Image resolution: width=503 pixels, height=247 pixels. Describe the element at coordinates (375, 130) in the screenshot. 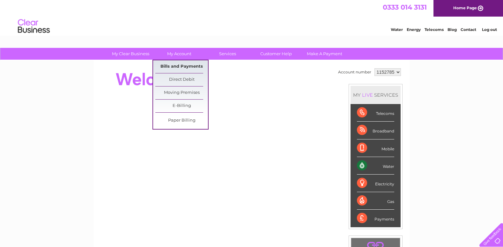

I see `div: Broadband` at that location.